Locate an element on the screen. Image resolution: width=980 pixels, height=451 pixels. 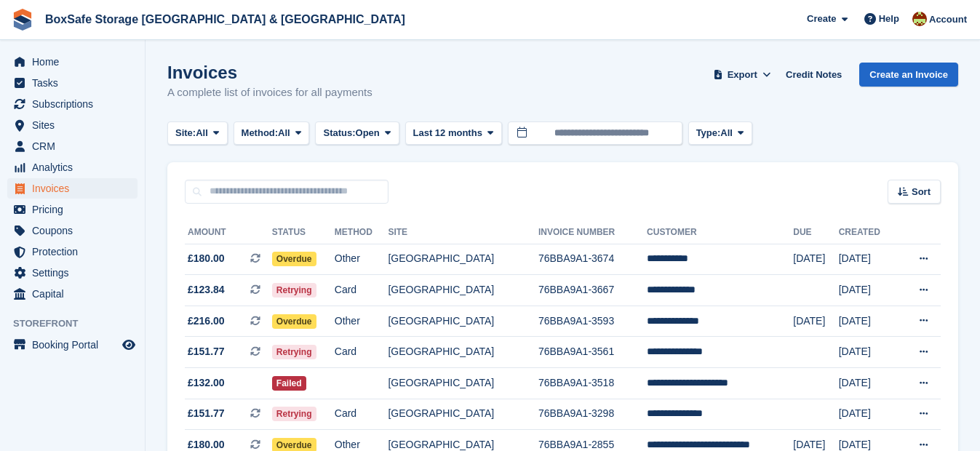
span: Account is located at coordinates (948, 19).